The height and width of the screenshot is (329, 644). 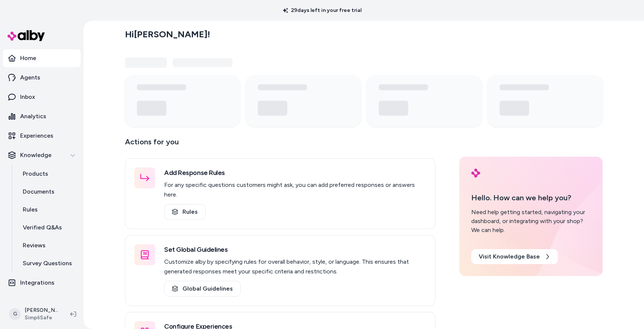 I want to click on p: Reviews, so click(x=34, y=245).